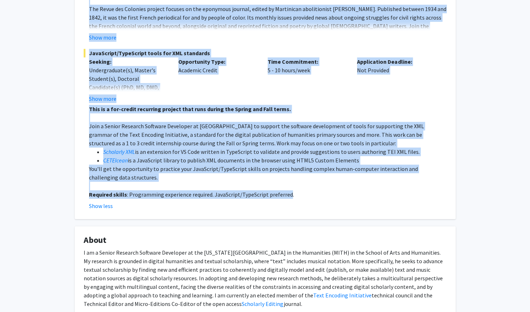  Describe the element at coordinates (265, 53) in the screenshot. I see `span: JavaScript/TypeScript tools for XML standards` at that location.